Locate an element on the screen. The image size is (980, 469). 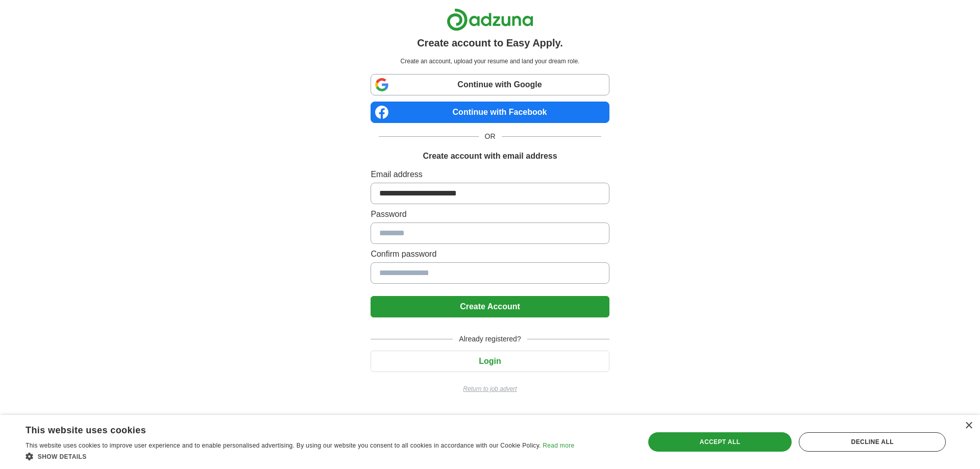
div: Decline all is located at coordinates (872, 442).